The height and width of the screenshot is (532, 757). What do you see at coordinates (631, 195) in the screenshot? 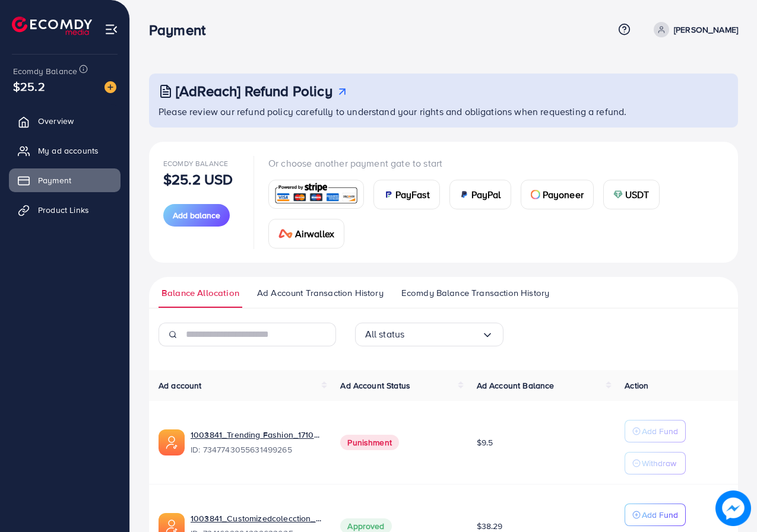
I see `a: cardUSDT` at bounding box center [631, 195].